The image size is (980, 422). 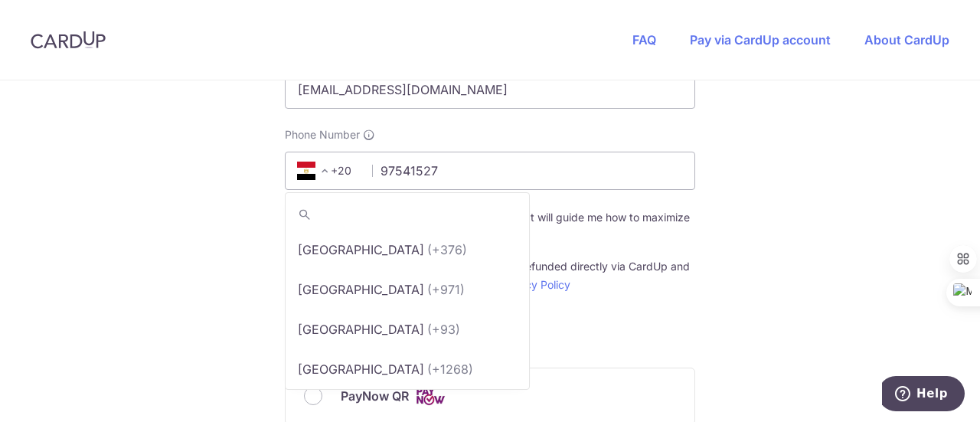 What do you see at coordinates (535, 284) in the screenshot?
I see `a: Privacy Policy` at bounding box center [535, 284].